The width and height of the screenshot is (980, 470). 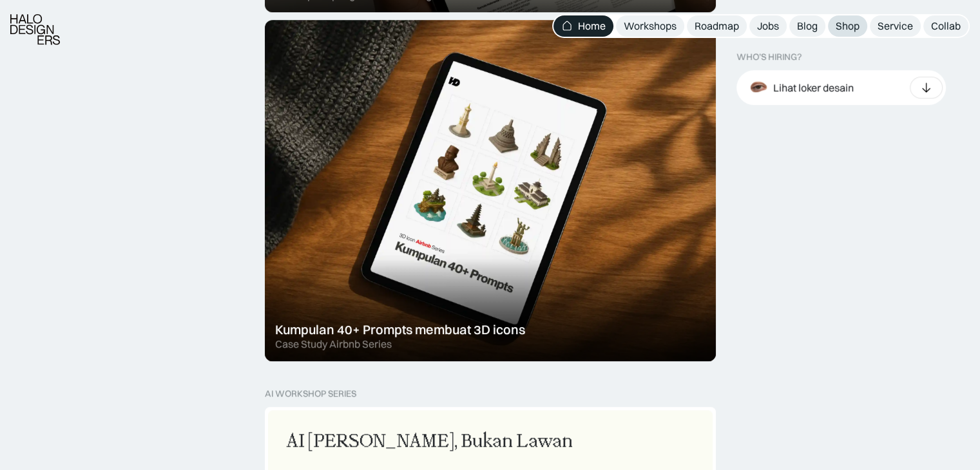 What do you see at coordinates (807, 25) in the screenshot?
I see `div: Blog` at bounding box center [807, 25].